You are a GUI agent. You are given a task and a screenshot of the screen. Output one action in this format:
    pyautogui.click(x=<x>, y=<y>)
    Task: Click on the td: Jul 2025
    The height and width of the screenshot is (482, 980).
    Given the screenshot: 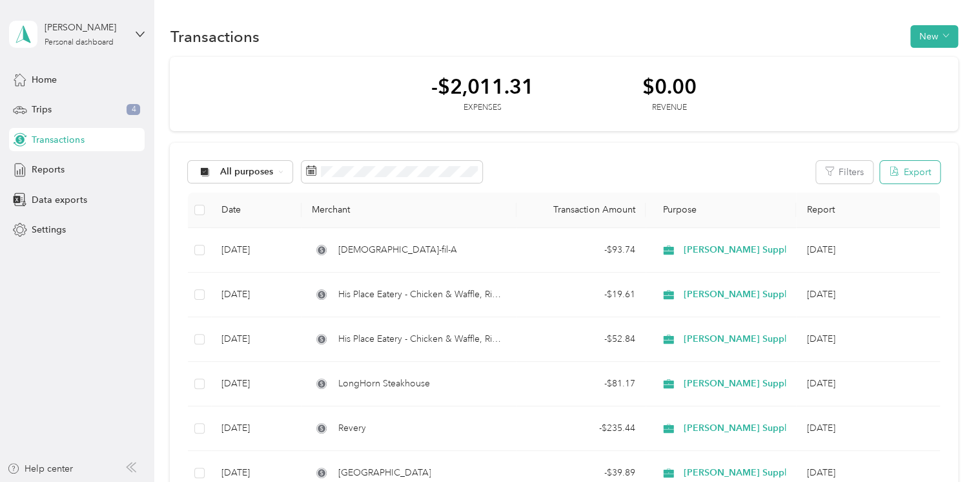 What is the action you would take?
    pyautogui.click(x=868, y=384)
    